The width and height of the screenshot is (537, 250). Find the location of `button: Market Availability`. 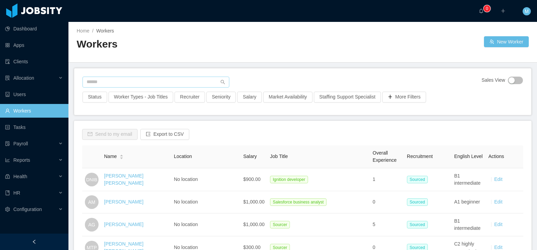

button: Market Availability is located at coordinates (288, 97).